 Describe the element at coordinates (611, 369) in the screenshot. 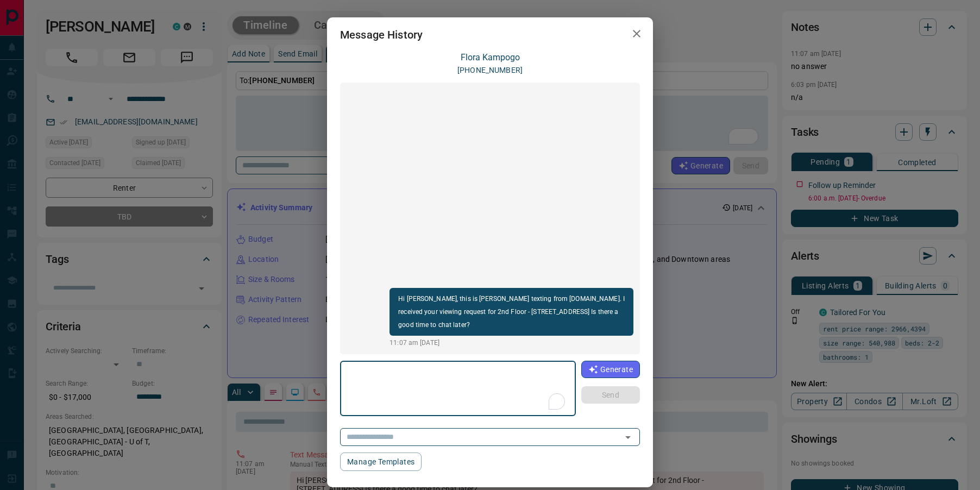

I see `button: Generate` at that location.